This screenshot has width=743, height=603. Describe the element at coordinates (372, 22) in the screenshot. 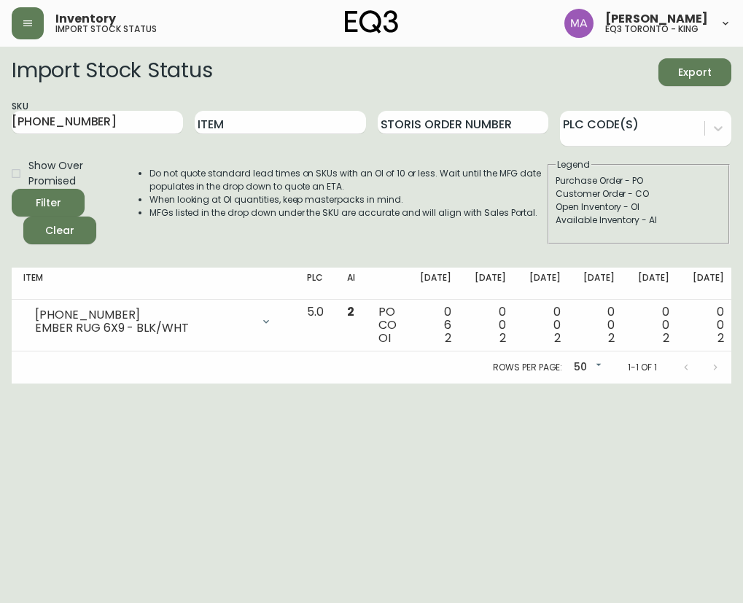

I see `img: logo` at that location.